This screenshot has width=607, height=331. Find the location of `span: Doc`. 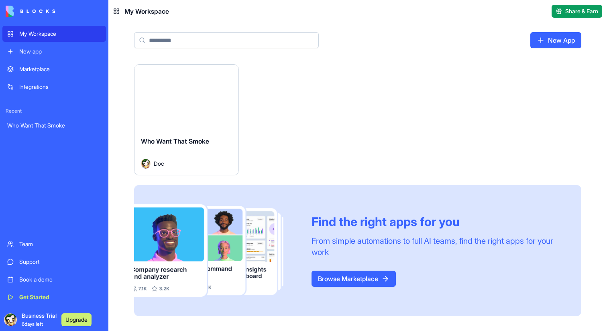

span: Doc is located at coordinates (159, 163).